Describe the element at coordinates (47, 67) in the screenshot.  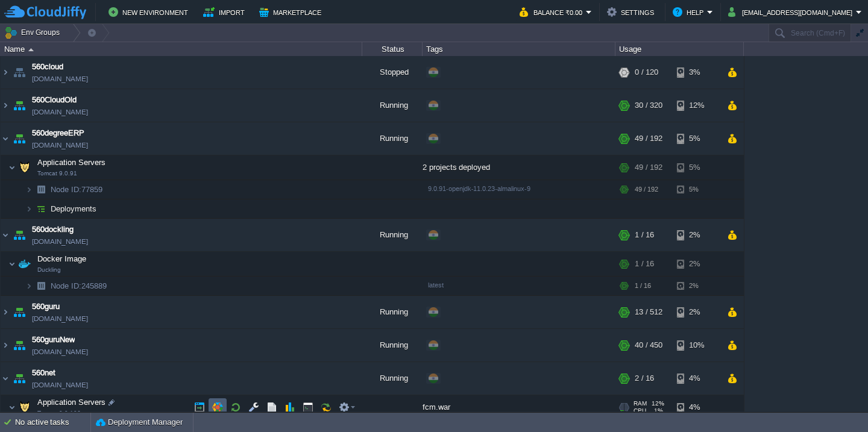
I see `a: 560cloud` at that location.